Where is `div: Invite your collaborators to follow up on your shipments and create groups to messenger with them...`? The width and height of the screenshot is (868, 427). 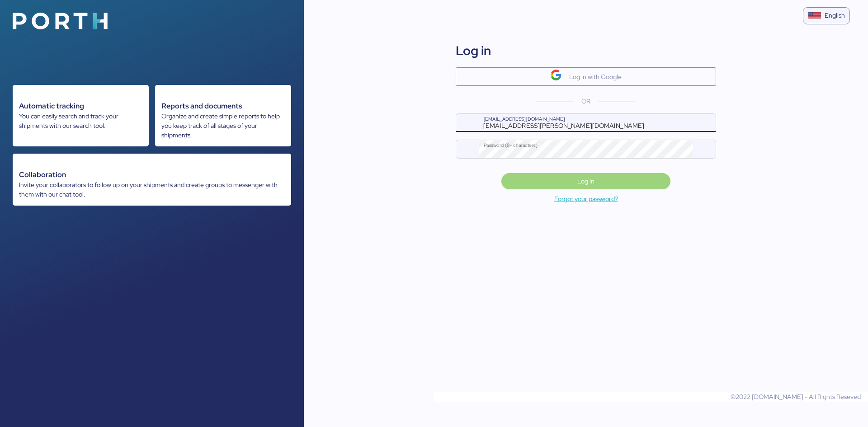
div: Invite your collaborators to follow up on your shipments and create groups to messenger with them... is located at coordinates (152, 190).